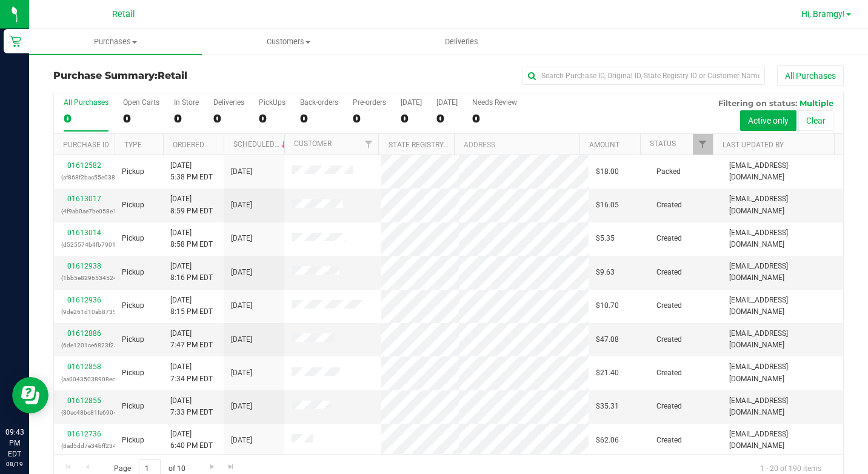  What do you see at coordinates (84, 165) in the screenshot?
I see `a: 01612582` at bounding box center [84, 165].